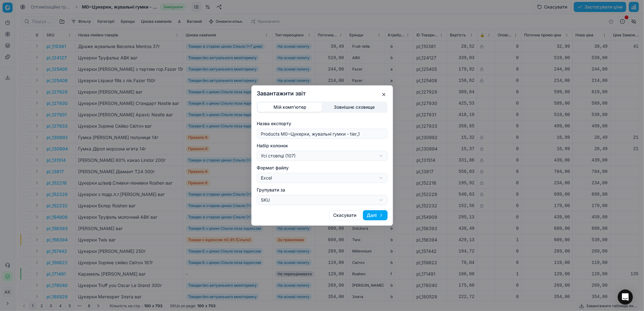  What do you see at coordinates (290, 107) in the screenshot?
I see `button: Мій комп'ютер` at bounding box center [290, 107].